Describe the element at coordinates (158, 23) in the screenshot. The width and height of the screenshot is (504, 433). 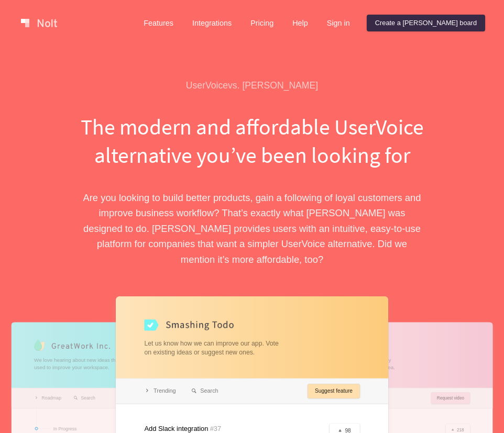
I see `a: Features` at that location.